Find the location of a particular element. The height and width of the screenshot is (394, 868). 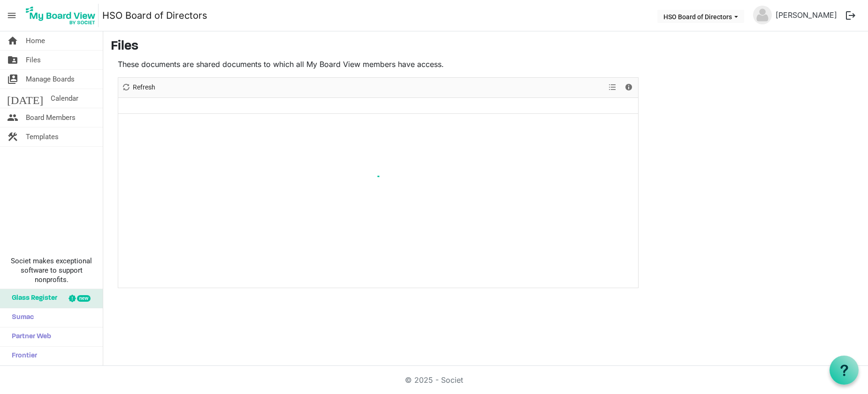

a: HSO Board of Directors is located at coordinates (155, 15).